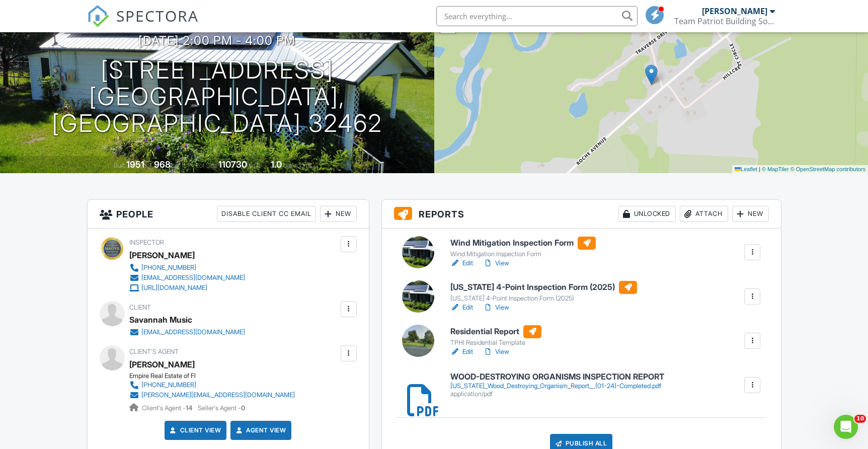  What do you see at coordinates (496, 337) in the screenshot?
I see `a: Residential Report TPHI Residential Template` at bounding box center [496, 337].